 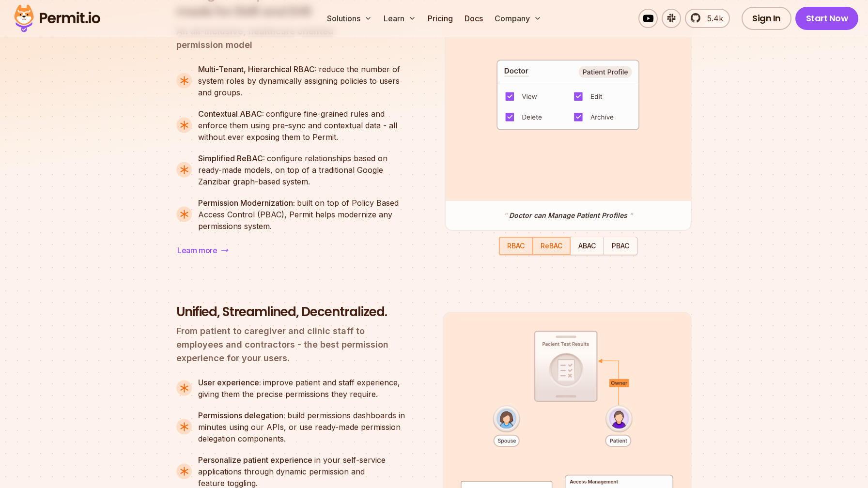 I want to click on a: Sign In, so click(x=767, y=19).